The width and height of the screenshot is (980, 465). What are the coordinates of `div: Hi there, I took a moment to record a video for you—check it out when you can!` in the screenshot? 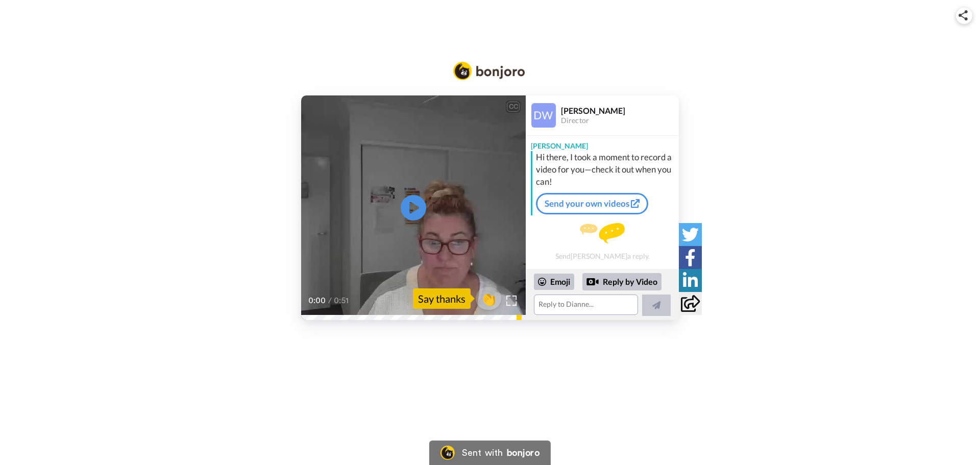 It's located at (606, 170).